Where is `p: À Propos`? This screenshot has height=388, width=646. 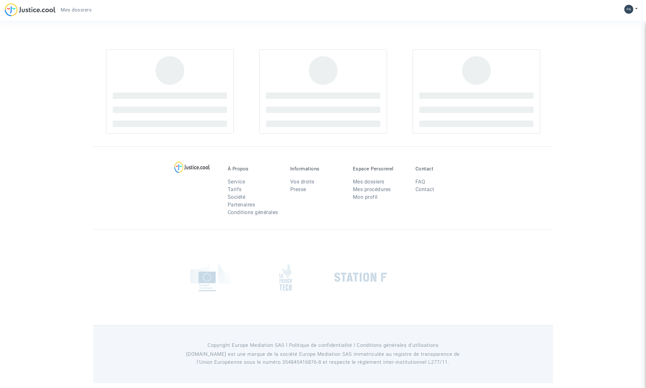
p: À Propos is located at coordinates (254, 169).